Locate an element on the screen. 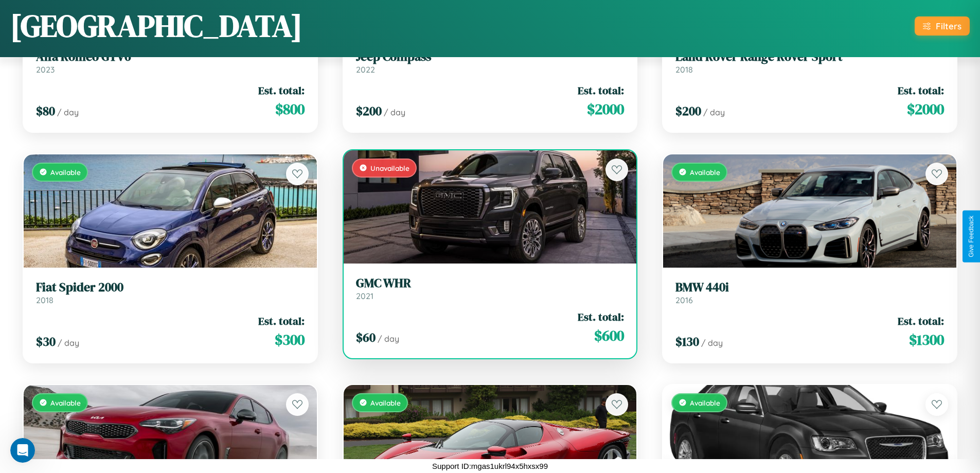 The width and height of the screenshot is (980, 473). span: $ 1300 is located at coordinates (926, 340).